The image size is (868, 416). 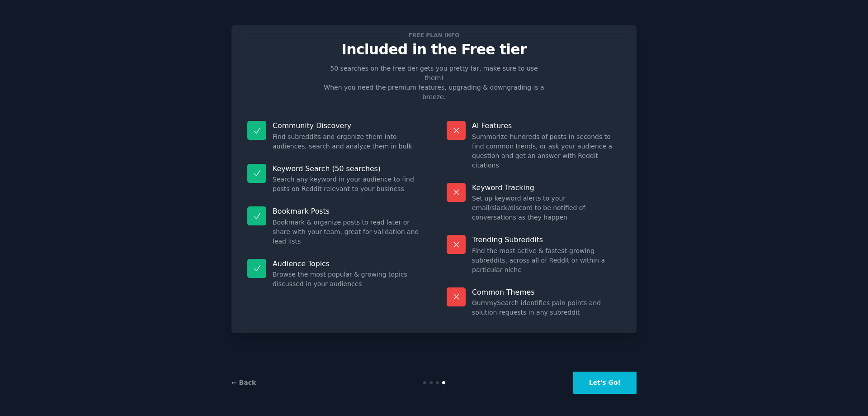 I want to click on a: ← Back, so click(x=244, y=382).